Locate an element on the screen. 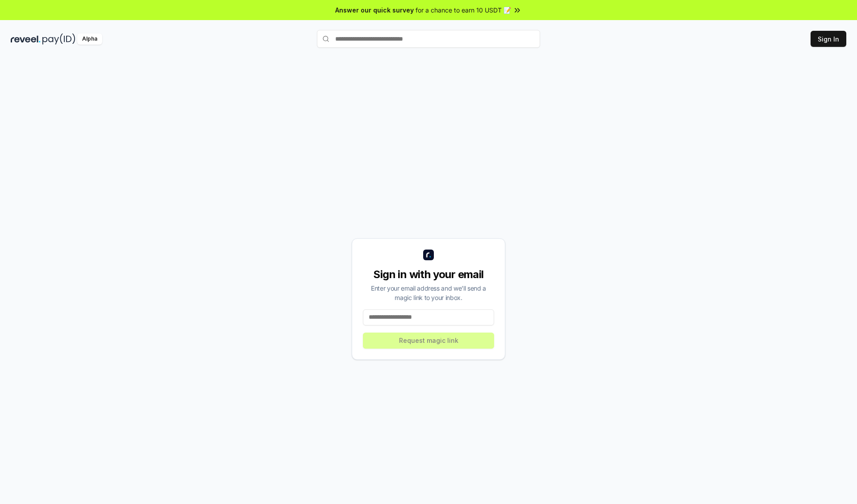 Image resolution: width=857 pixels, height=504 pixels. div: Sign in with your email is located at coordinates (428, 274).